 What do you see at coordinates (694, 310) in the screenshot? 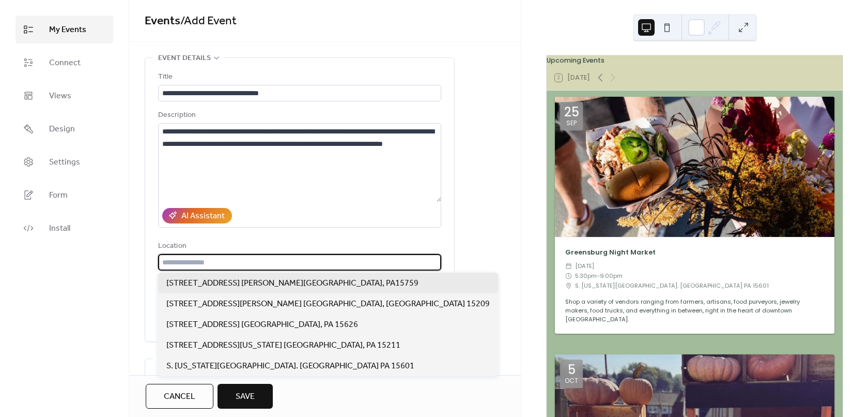
I see `div: Shop a variety of vendors ranging from farmers, artisans, food purveyors, jewelry makers, food tr...` at bounding box center [694, 310].